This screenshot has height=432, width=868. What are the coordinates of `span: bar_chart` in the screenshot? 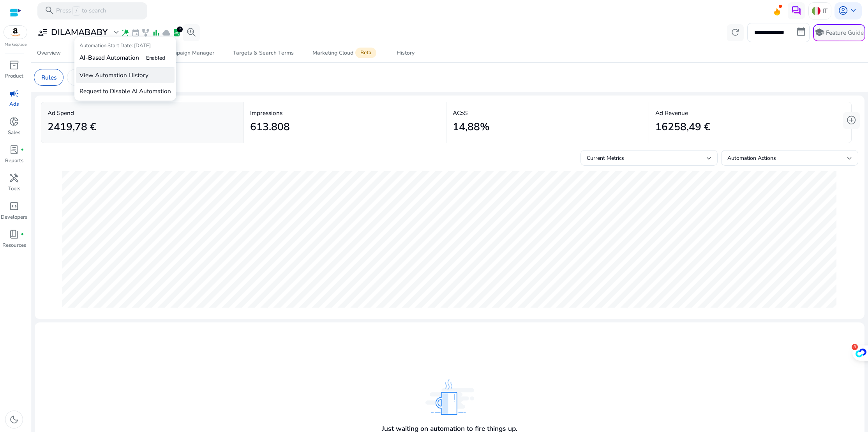 It's located at (156, 33).